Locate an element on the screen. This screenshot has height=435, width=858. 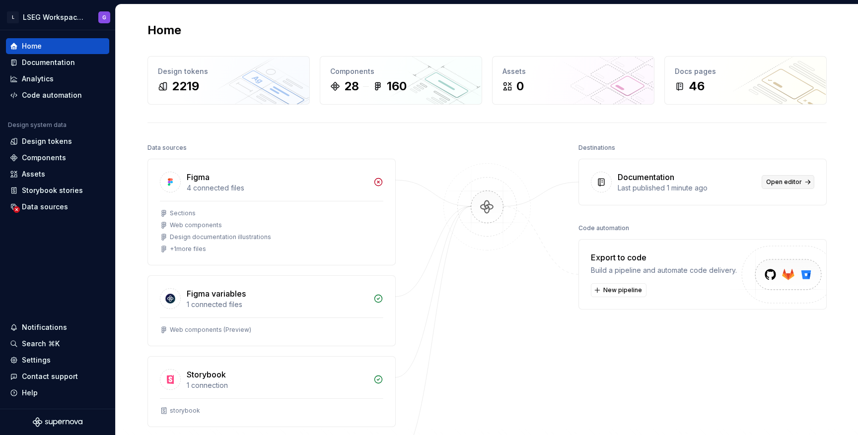
div: Contact support is located at coordinates (50, 377).